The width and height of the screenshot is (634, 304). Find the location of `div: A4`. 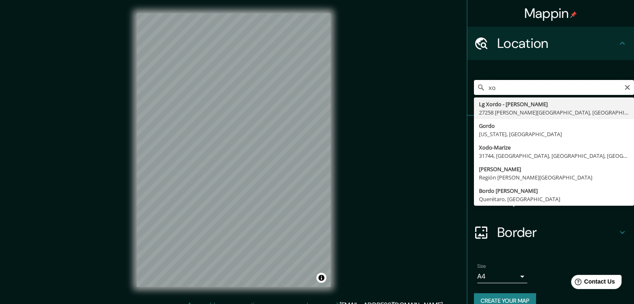

div: A4 is located at coordinates (502, 277).